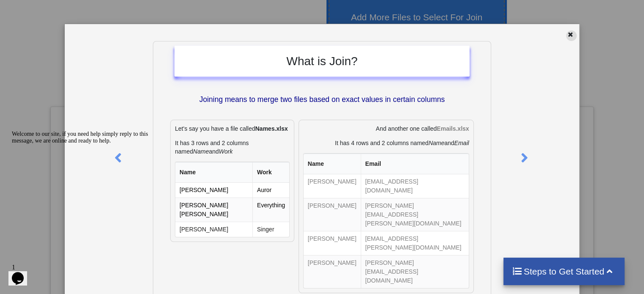  I want to click on i: Email, so click(461, 143).